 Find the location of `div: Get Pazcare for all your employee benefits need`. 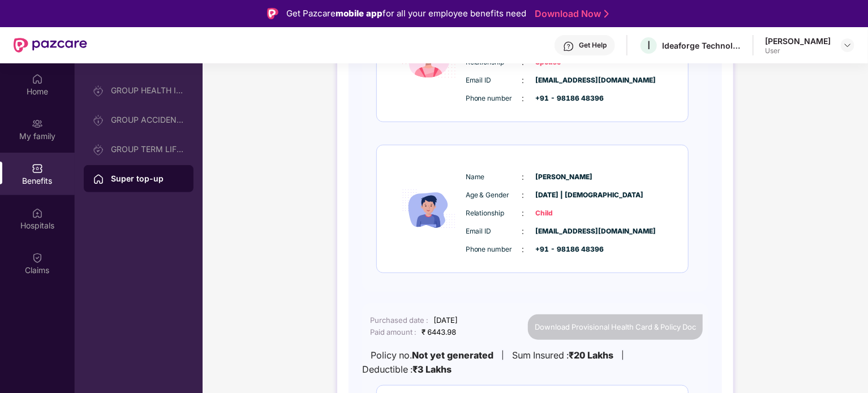

div: Get Pazcare for all your employee benefits need is located at coordinates (406, 14).